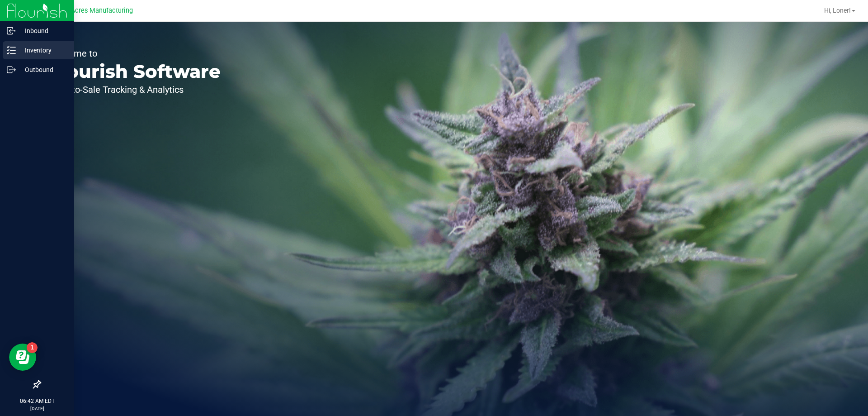  Describe the element at coordinates (134, 72) in the screenshot. I see `p: Flourish Software` at that location.